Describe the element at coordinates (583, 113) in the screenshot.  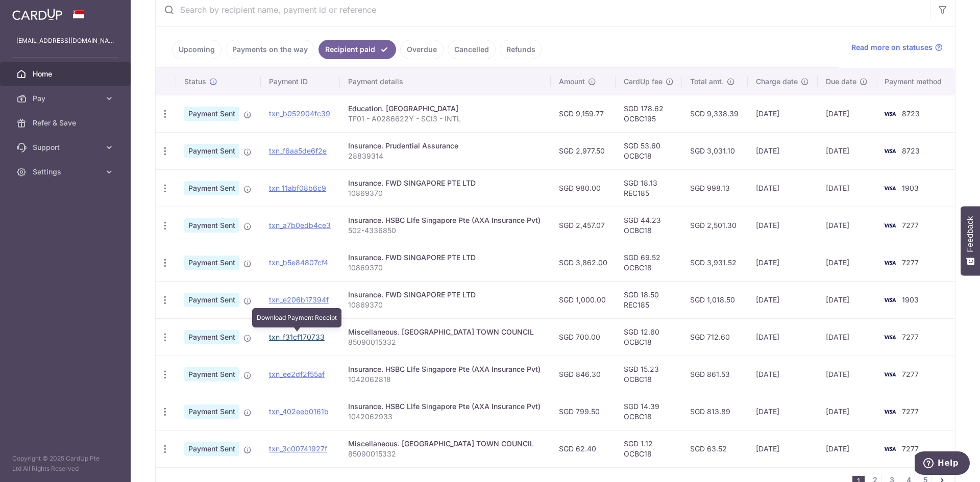
I see `td: SGD 9,159.77` at that location.